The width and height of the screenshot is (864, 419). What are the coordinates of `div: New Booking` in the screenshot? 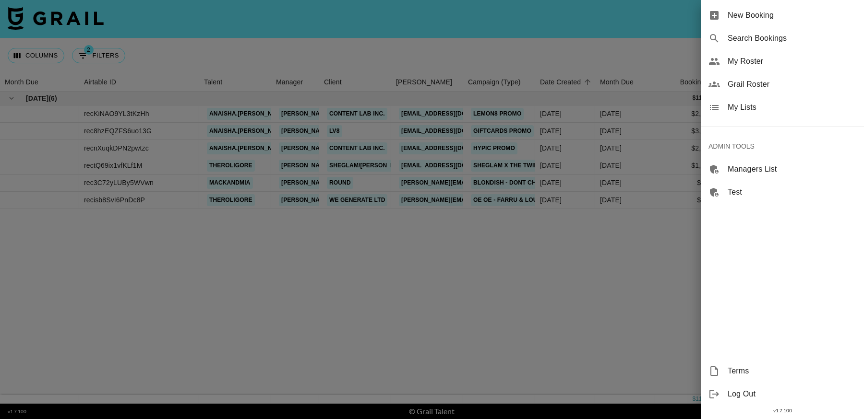 It's located at (782, 15).